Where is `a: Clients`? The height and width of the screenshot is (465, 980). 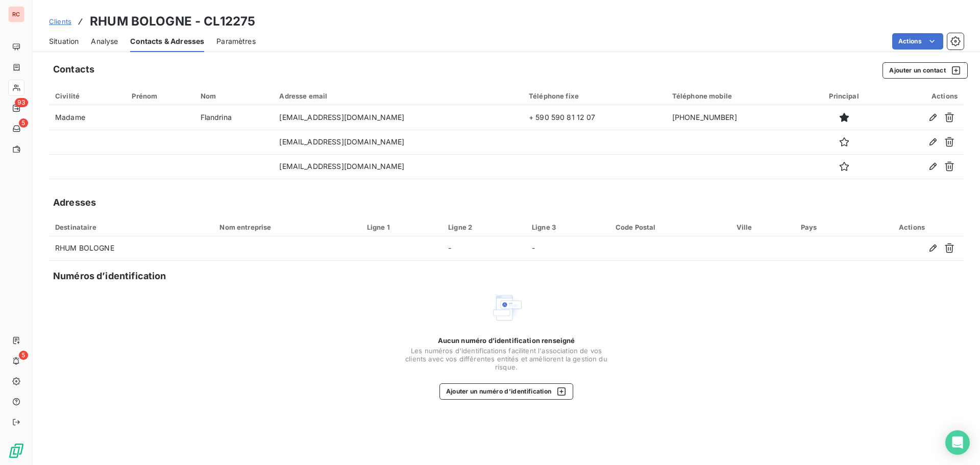
a: Clients is located at coordinates (60, 21).